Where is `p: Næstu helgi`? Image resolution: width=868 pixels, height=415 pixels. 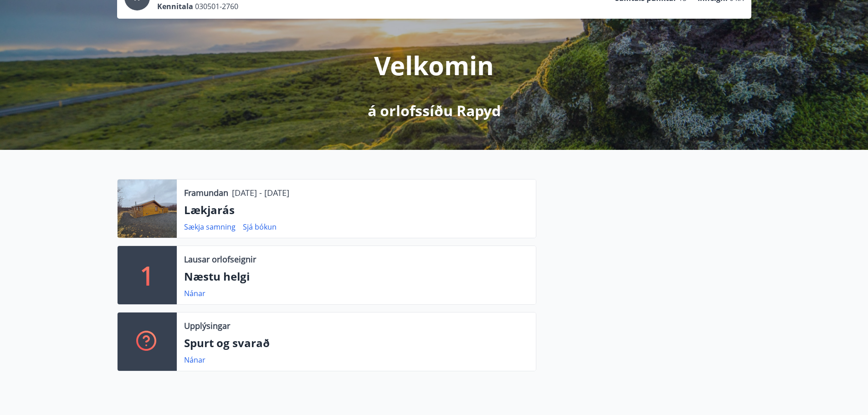 p: Næstu helgi is located at coordinates (356, 276).